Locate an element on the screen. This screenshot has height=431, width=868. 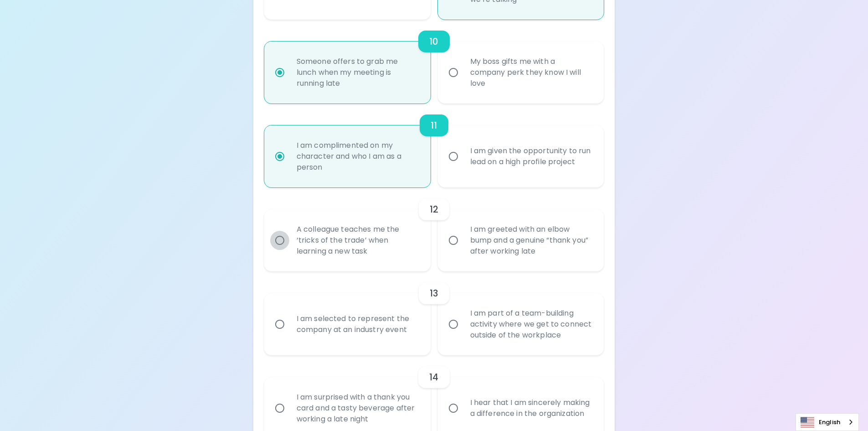
h6: 10 is located at coordinates (434, 42).